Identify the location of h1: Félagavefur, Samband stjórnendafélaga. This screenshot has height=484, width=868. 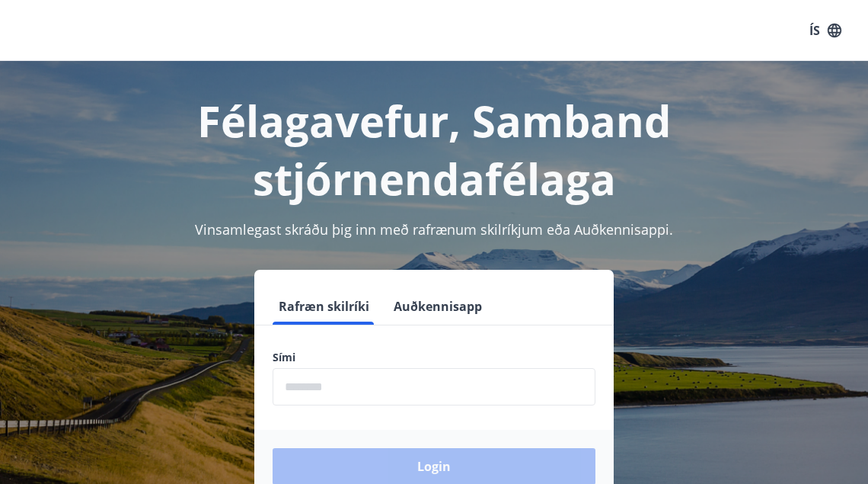
(434, 149).